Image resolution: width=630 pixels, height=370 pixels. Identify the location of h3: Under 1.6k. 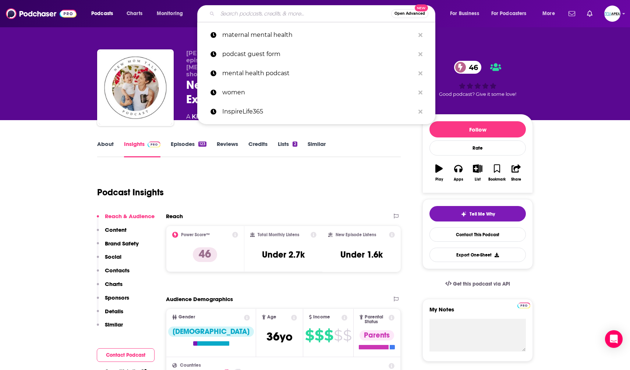
(361, 254).